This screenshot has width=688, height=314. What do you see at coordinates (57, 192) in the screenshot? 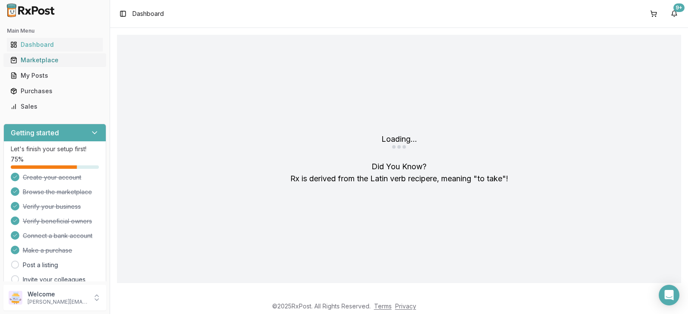
I see `span: Browse the marketplace` at bounding box center [57, 192].